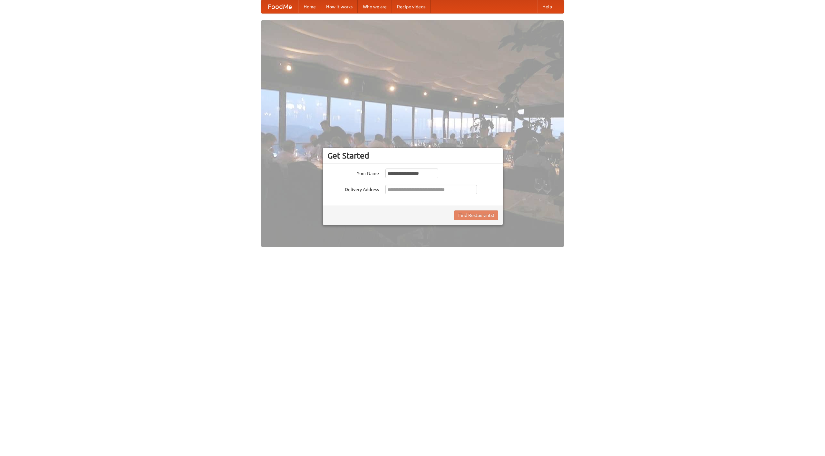  Describe the element at coordinates (280, 7) in the screenshot. I see `a: FoodMe` at that location.